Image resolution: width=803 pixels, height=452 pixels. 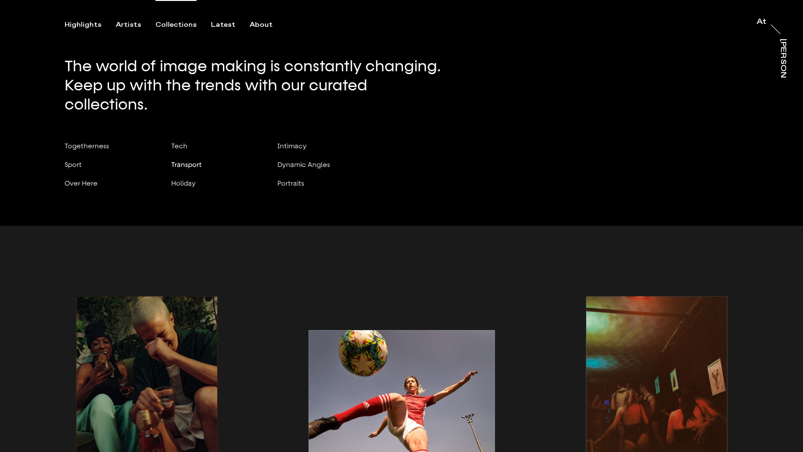 I want to click on span: Holiday, so click(x=183, y=183).